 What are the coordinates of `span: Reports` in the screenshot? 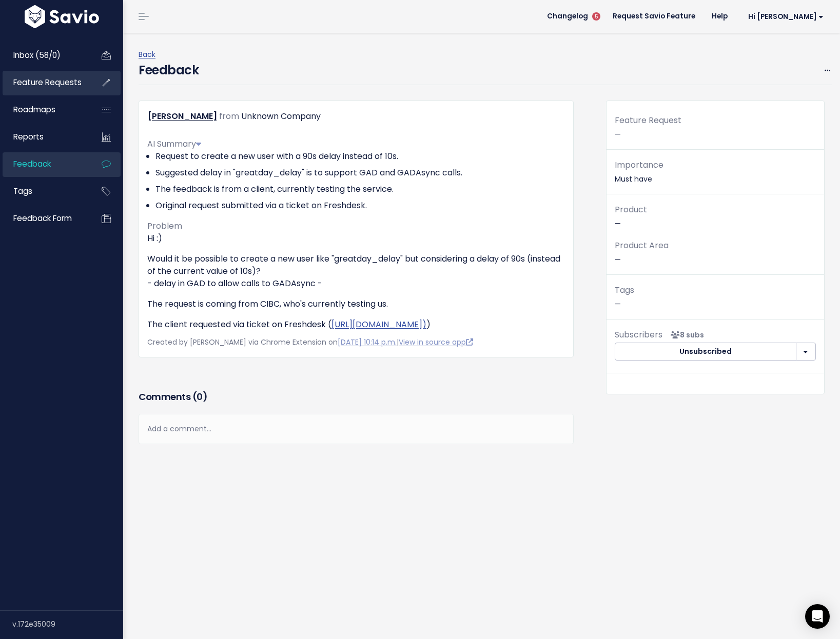 It's located at (28, 136).